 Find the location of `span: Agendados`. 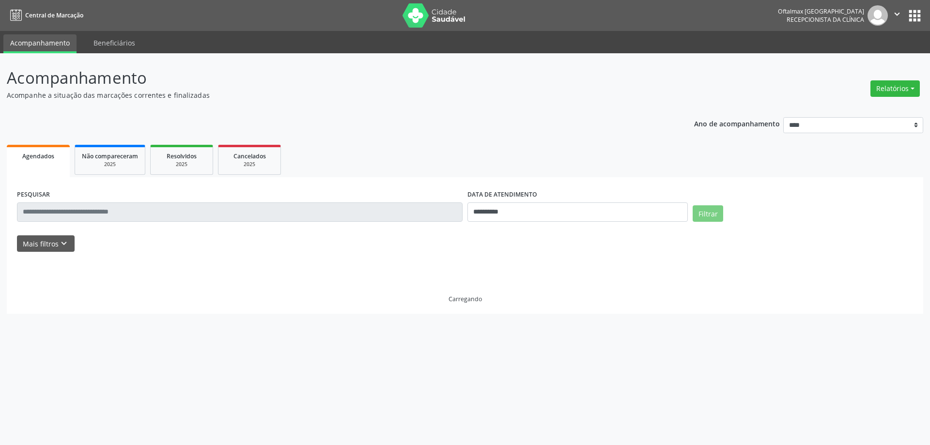

span: Agendados is located at coordinates (38, 156).